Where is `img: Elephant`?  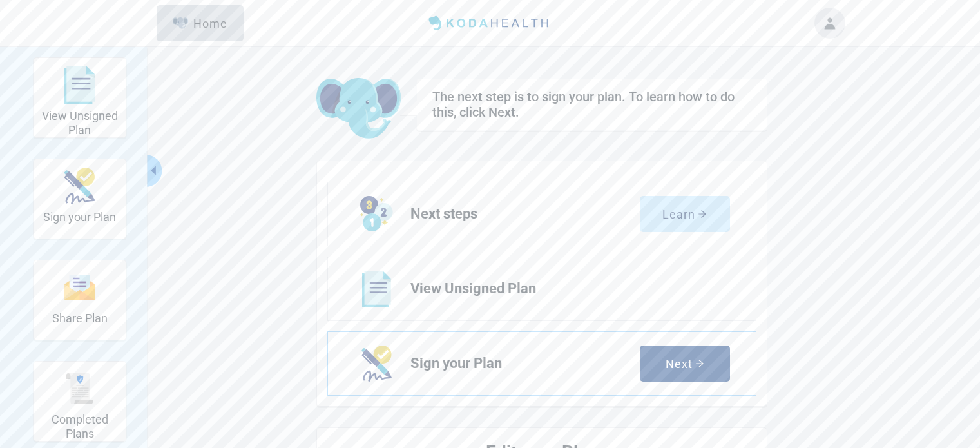
img: Elephant is located at coordinates (181, 23).